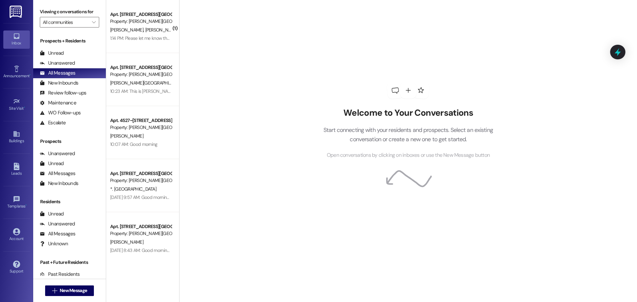 This screenshot has width=637, height=302. Describe the element at coordinates (173, 38) in the screenshot. I see `div: 1:14 PM: Please let me know that fee has been taken off thank you` at that location.